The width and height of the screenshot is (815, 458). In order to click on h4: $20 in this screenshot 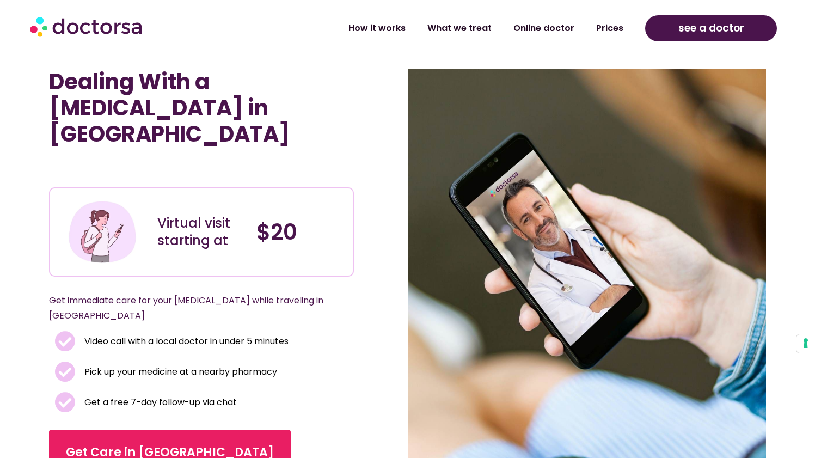, I will do `click(300, 232)`.